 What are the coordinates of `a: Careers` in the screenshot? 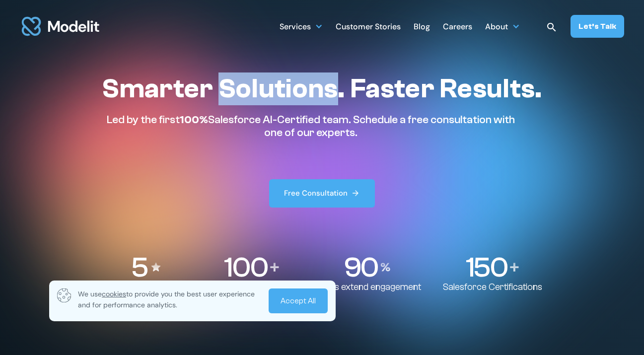 It's located at (458, 26).